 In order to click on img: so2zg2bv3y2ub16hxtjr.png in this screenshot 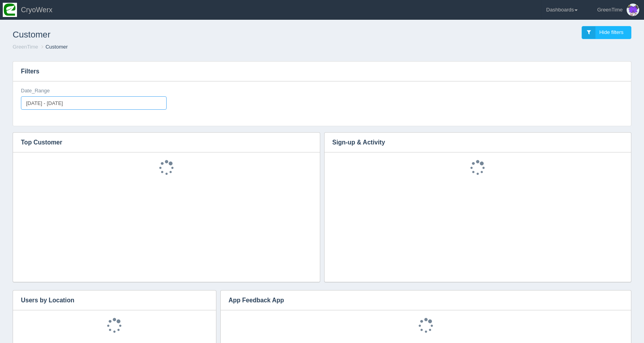, I will do `click(10, 10)`.